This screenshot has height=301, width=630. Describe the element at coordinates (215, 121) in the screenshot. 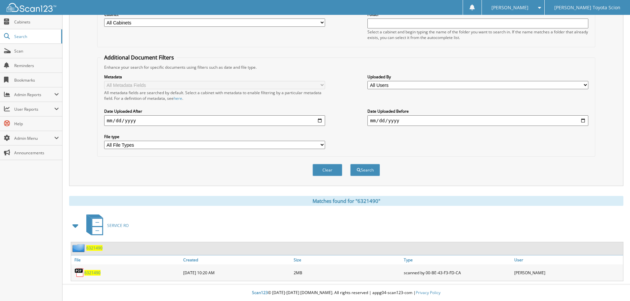

I see `input: start` at that location.